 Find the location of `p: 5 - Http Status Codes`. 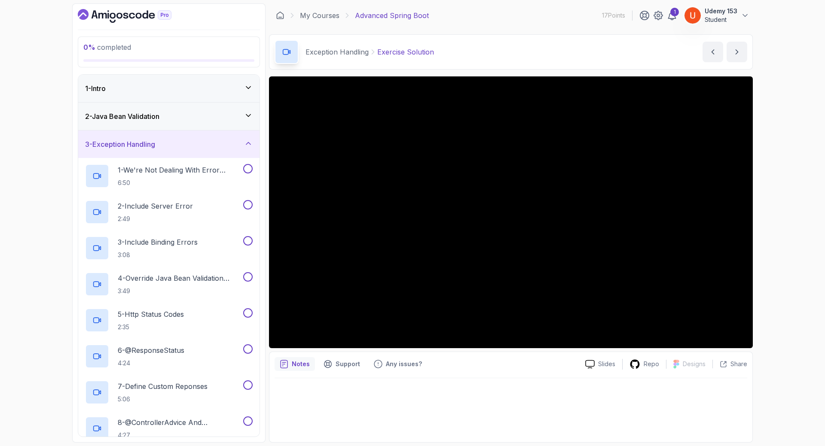

p: 5 - Http Status Codes is located at coordinates (151, 314).